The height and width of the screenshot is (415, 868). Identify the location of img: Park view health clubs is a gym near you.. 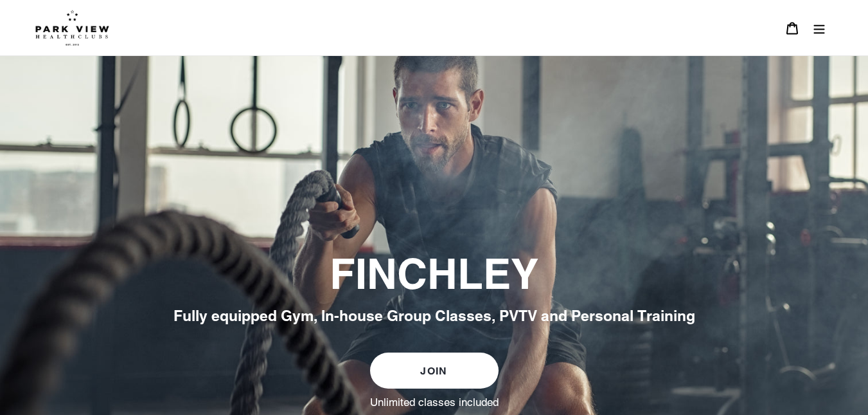
(72, 27).